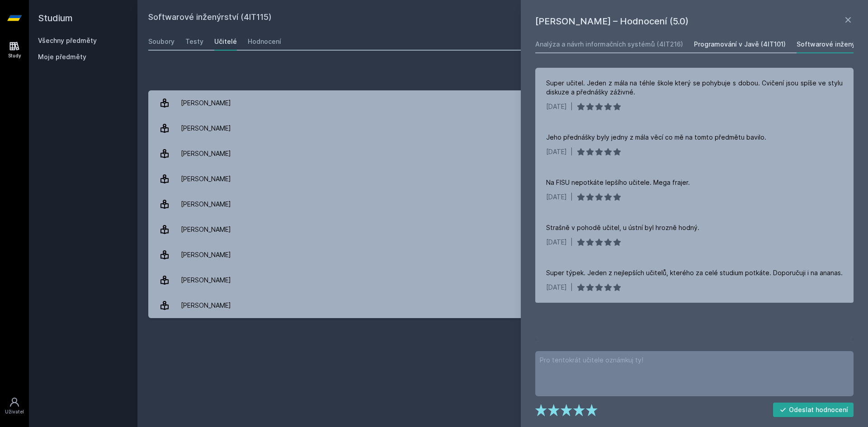 This screenshot has height=427, width=868. What do you see at coordinates (226, 42) in the screenshot?
I see `div: Učitelé` at bounding box center [226, 42].